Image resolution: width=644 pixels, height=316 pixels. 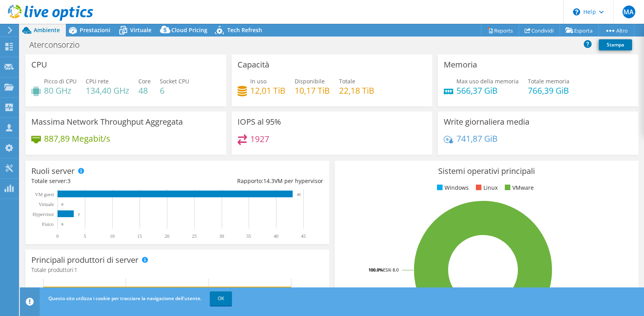 What do you see at coordinates (276, 236) in the screenshot?
I see `text: 40` at bounding box center [276, 236].